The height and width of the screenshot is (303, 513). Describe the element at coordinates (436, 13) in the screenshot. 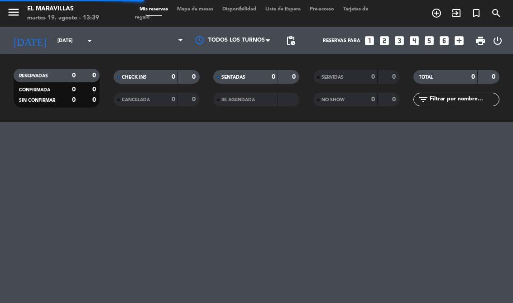

I see `span: RESERVAR MESA` at that location.